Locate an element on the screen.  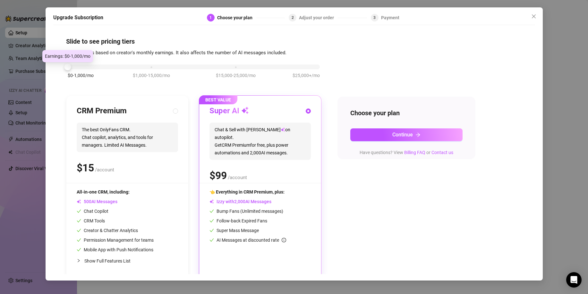
h4: Slide to see pricing tiers is located at coordinates (294, 41).